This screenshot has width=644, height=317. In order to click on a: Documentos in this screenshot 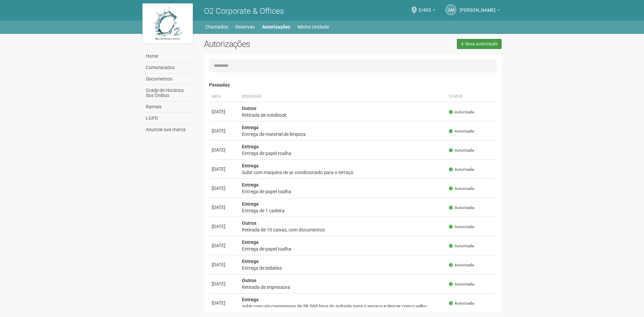, I will do `click(169, 79)`.